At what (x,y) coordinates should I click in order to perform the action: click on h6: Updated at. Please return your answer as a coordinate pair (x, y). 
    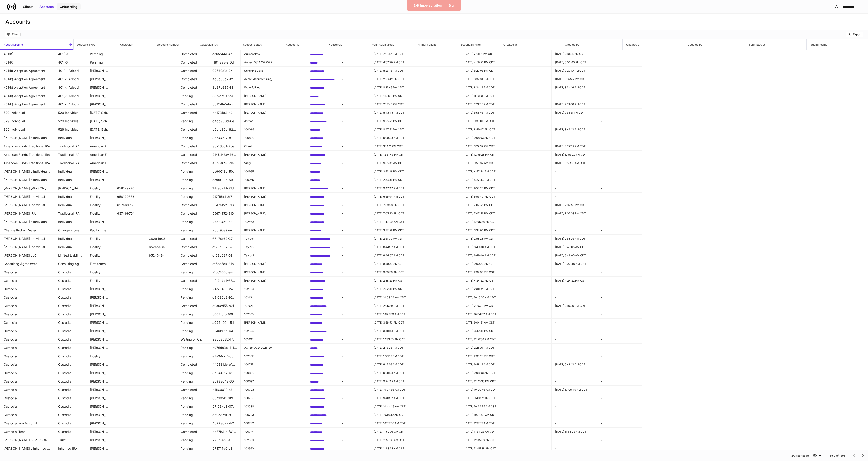
    Looking at the image, I should click on (632, 45).